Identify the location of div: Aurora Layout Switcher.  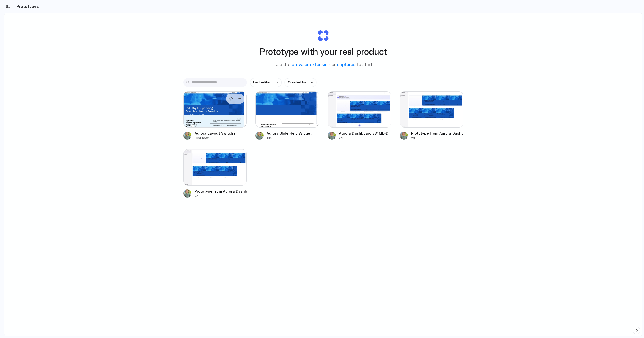
(216, 133).